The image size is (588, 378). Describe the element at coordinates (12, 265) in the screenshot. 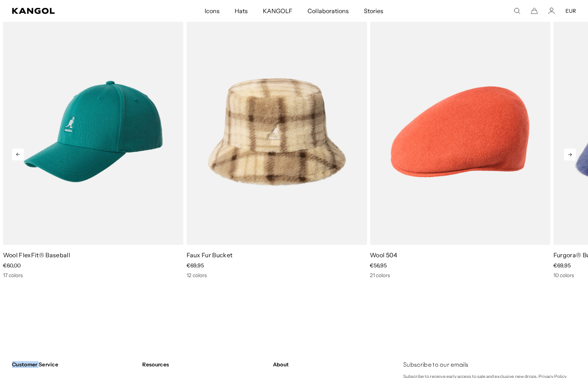

I see `span: €60,00` at that location.